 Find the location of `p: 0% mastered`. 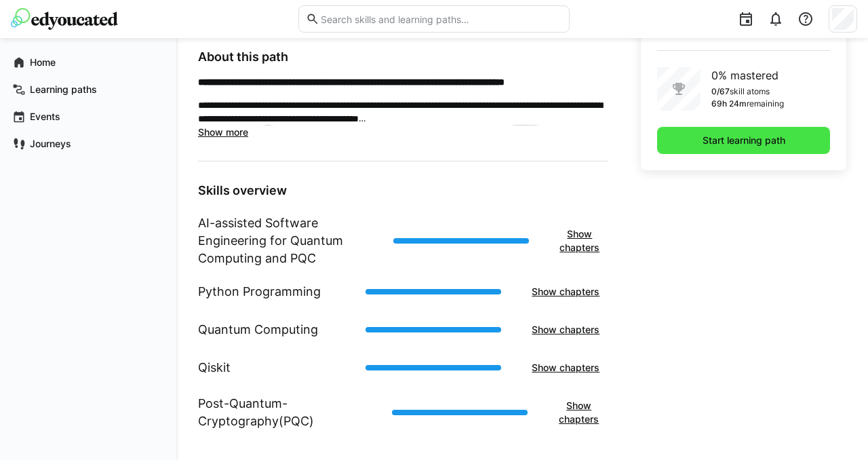

p: 0% mastered is located at coordinates (747, 75).